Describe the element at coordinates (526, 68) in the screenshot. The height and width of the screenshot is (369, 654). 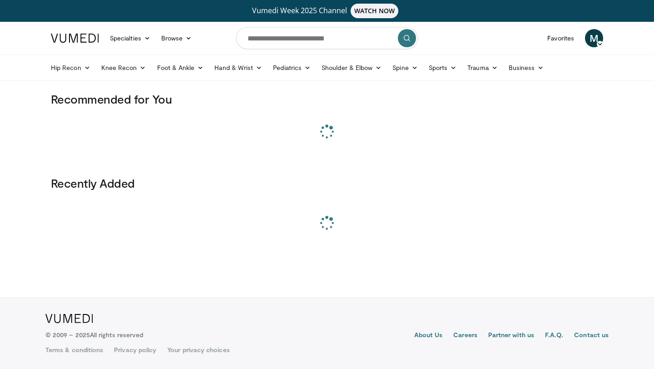
I see `a: Business` at that location.